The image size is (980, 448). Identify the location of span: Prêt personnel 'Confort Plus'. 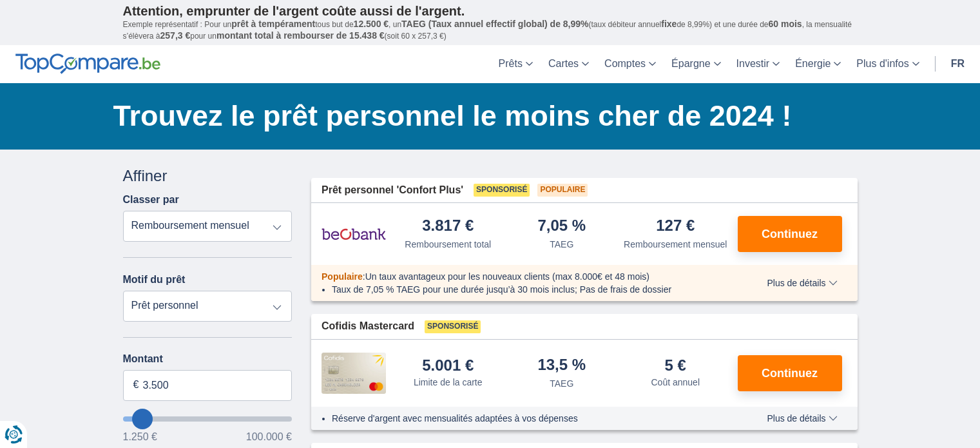
(392, 190).